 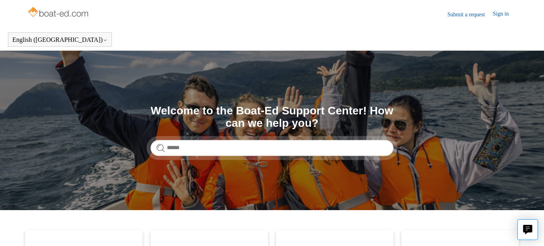 I want to click on a: Submit a request, so click(x=471, y=14).